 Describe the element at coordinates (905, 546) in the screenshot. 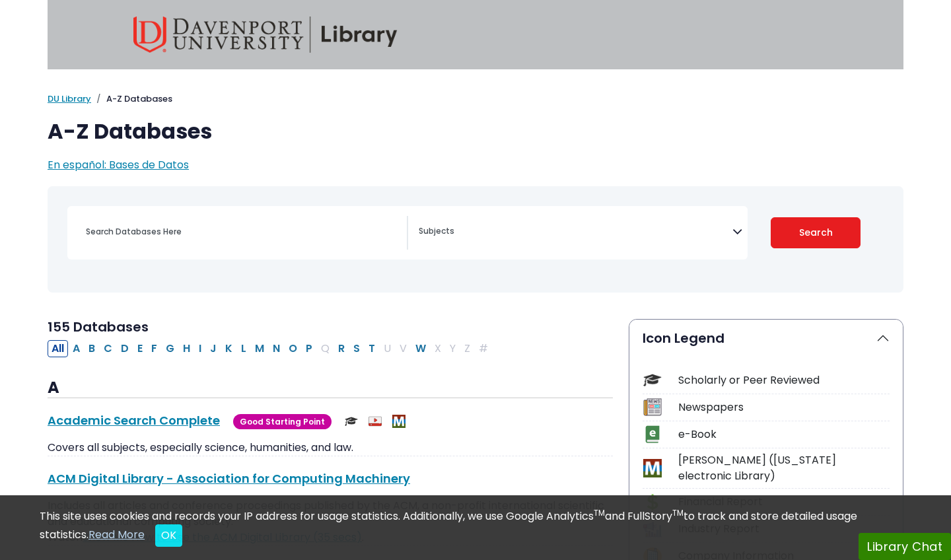

I see `button: Library Chat` at that location.